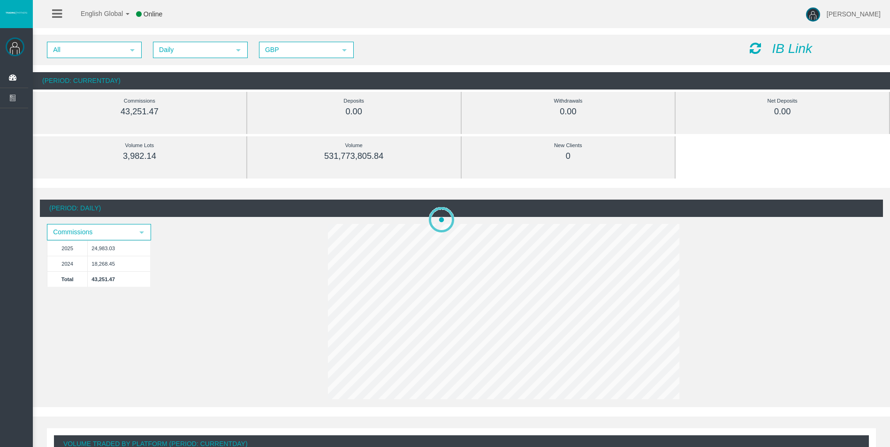  I want to click on td: 18,268.45, so click(119, 264).